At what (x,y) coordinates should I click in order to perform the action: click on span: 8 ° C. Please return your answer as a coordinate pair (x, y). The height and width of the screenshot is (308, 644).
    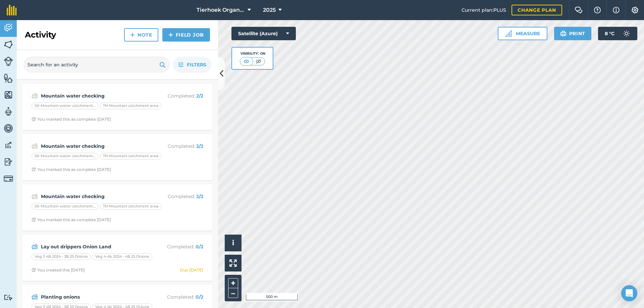
    Looking at the image, I should click on (610, 34).